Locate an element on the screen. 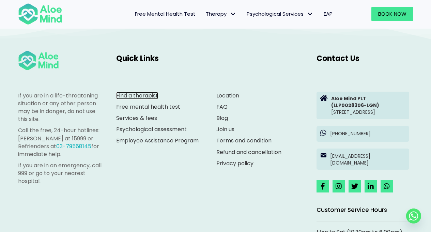 The image size is (431, 232). span: Therapy is located at coordinates (221, 14).